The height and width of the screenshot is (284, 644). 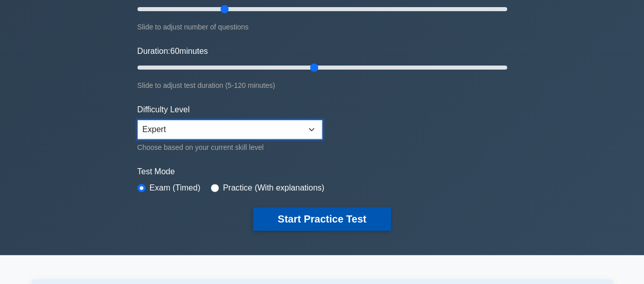 What do you see at coordinates (323, 172) in the screenshot?
I see `label: Test Mode` at bounding box center [323, 172].